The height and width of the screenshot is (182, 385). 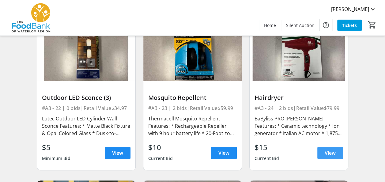 What do you see at coordinates (300, 25) in the screenshot?
I see `span: Silent Auction` at bounding box center [300, 25].